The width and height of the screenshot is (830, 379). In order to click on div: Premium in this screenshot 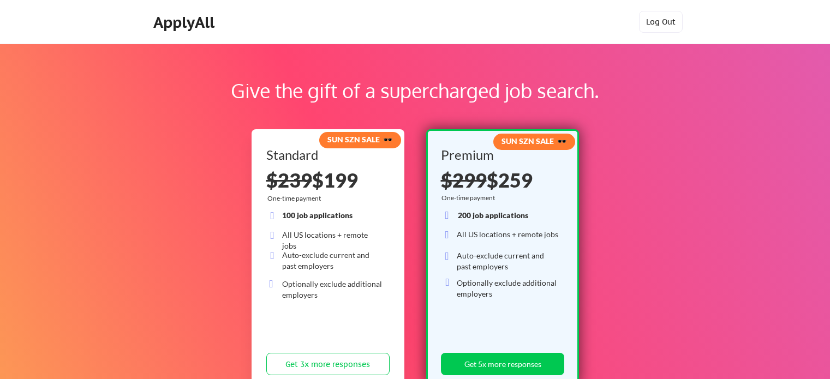, I will do `click(501, 155)`.